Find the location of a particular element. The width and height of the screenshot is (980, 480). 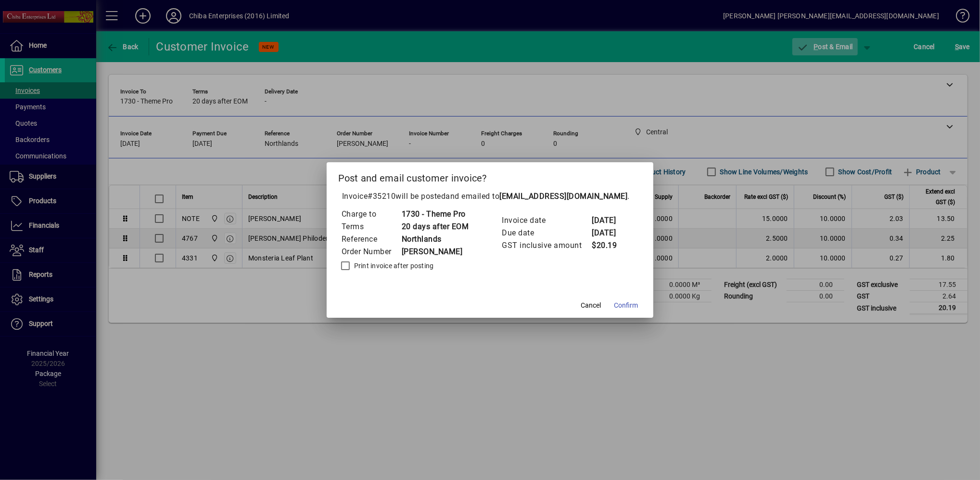

label: Print invoice after posting is located at coordinates (393, 266).